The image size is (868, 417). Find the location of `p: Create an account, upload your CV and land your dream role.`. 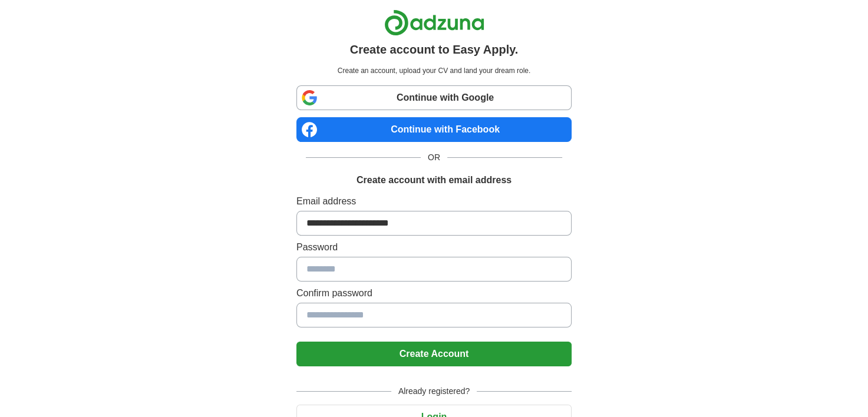

p: Create an account, upload your CV and land your dream role. is located at coordinates (434, 70).